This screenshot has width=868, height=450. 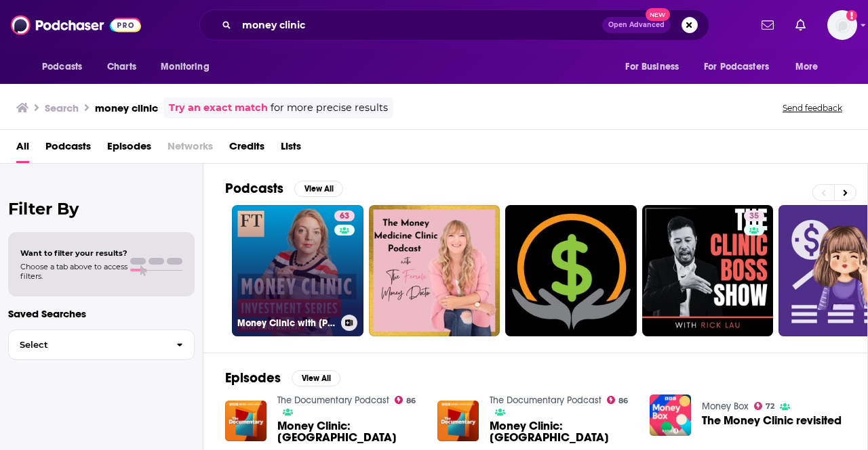 What do you see at coordinates (807, 67) in the screenshot?
I see `span: More` at bounding box center [807, 67].